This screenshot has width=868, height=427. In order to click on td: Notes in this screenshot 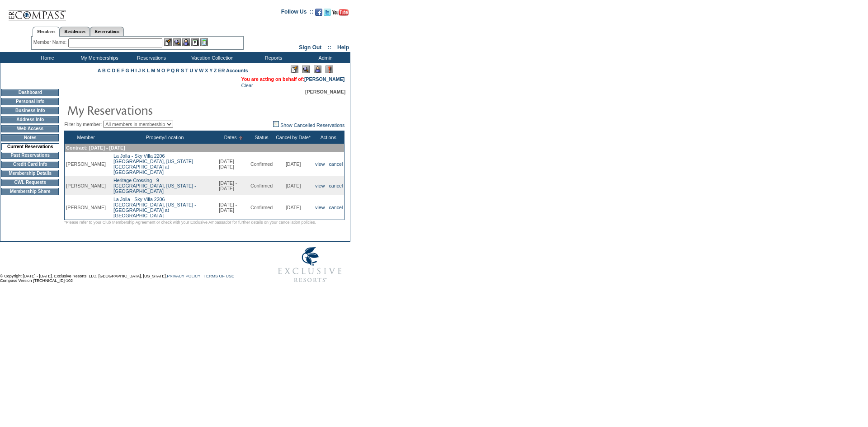, I will do `click(30, 137)`.